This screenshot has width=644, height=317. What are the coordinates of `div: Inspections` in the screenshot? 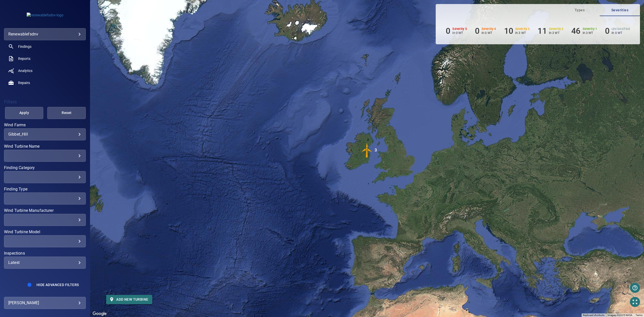 It's located at (45, 263).